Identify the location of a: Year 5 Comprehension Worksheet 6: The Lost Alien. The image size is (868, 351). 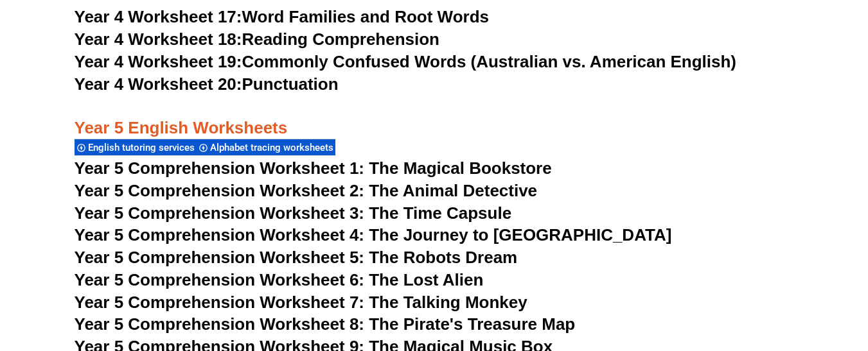
(279, 280).